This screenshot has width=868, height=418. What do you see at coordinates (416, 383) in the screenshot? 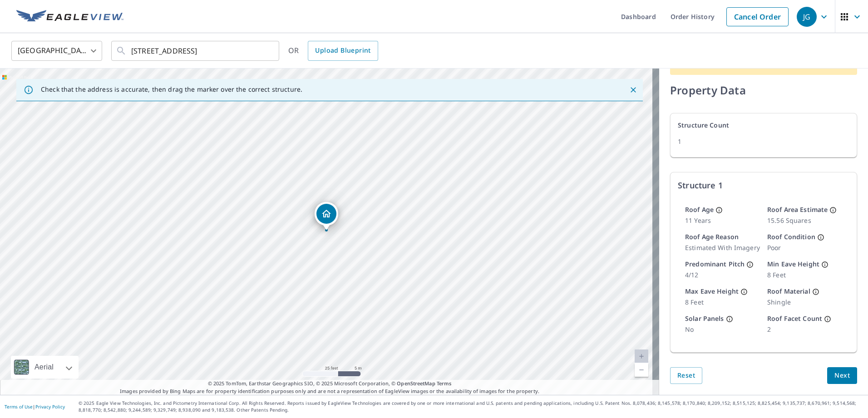
I see `a: OpenStreetMap` at bounding box center [416, 383].